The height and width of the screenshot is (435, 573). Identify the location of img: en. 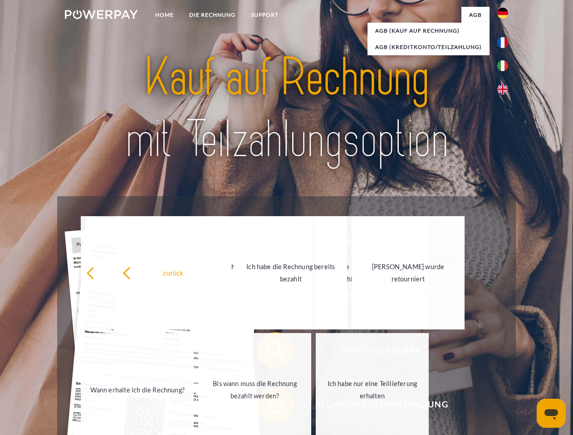
(503, 89).